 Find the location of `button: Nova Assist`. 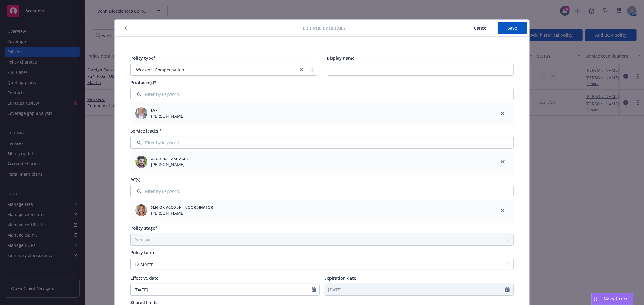

button: Nova Assist is located at coordinates (612, 299).